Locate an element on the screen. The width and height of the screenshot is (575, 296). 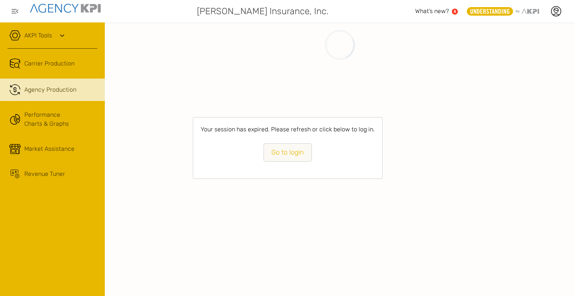
a: AKPI Tools is located at coordinates (38, 36).